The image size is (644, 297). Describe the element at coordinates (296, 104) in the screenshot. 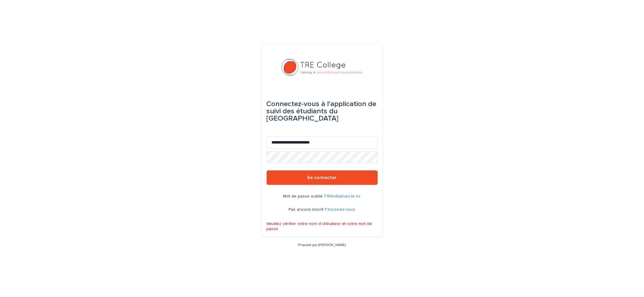

I see `font: Connectez-vous à` at that location.